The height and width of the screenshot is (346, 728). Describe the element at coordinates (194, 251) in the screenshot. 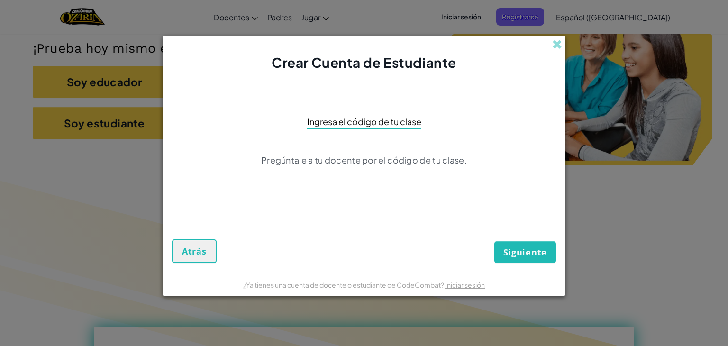

I see `font: Atrás` at that location.